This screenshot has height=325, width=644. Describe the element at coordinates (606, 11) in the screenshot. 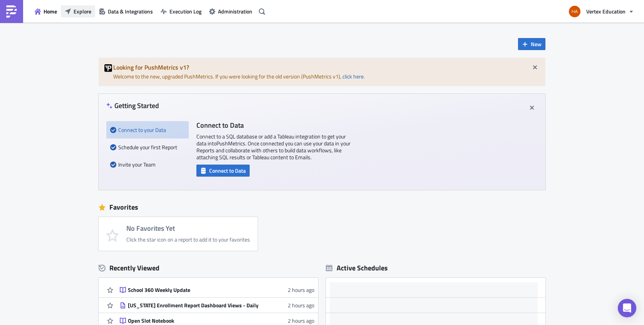

I see `span: Vertex Education` at that location.